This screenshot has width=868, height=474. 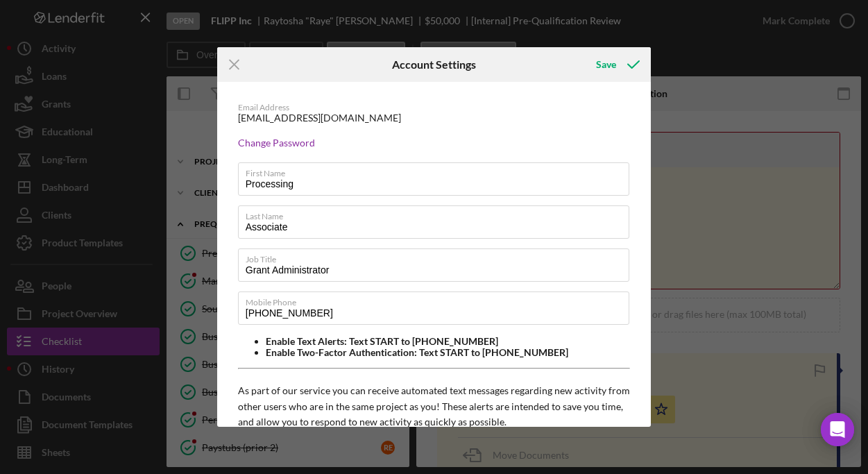 I want to click on button: Save, so click(x=616, y=64).